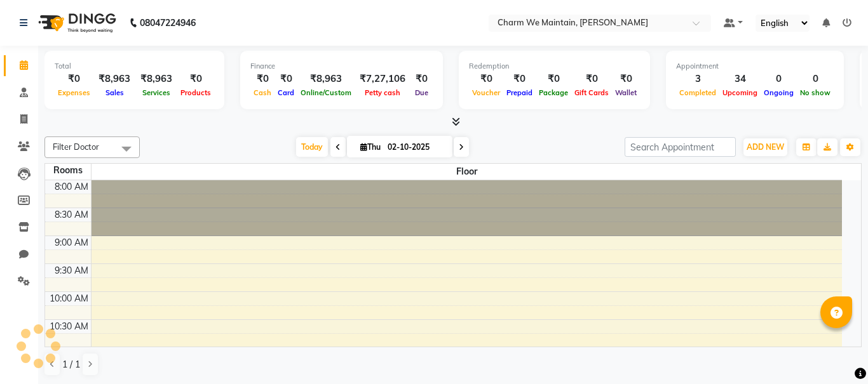  What do you see at coordinates (71, 270) in the screenshot?
I see `div: 9:30 AM` at bounding box center [71, 270].